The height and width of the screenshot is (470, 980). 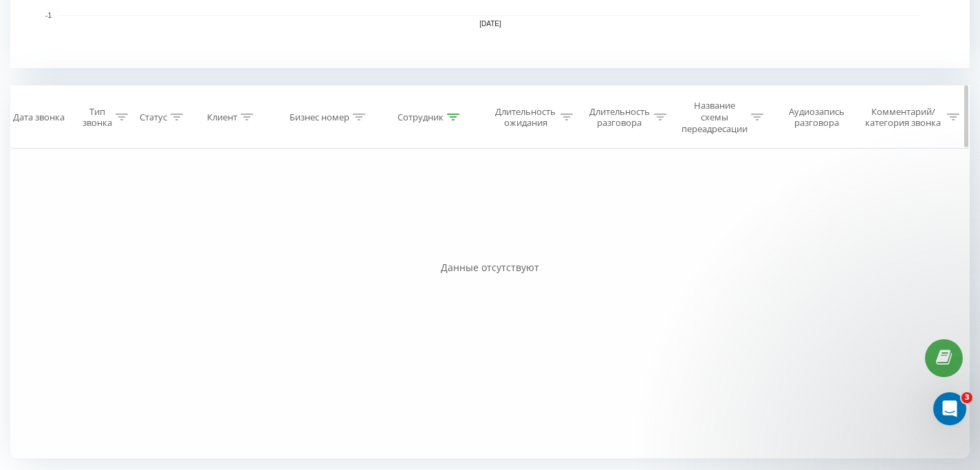 I want to click on div: Сотрудник, so click(x=421, y=117).